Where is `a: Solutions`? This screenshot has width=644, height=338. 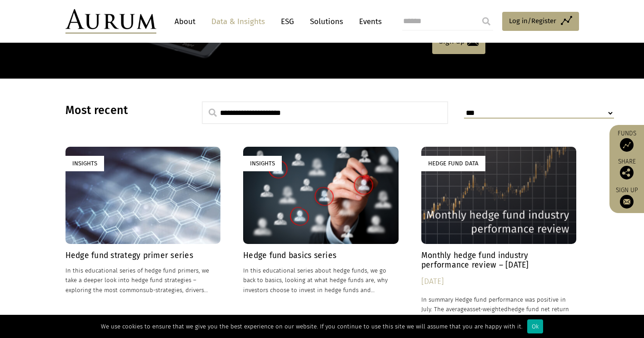 a: Solutions is located at coordinates (326, 22).